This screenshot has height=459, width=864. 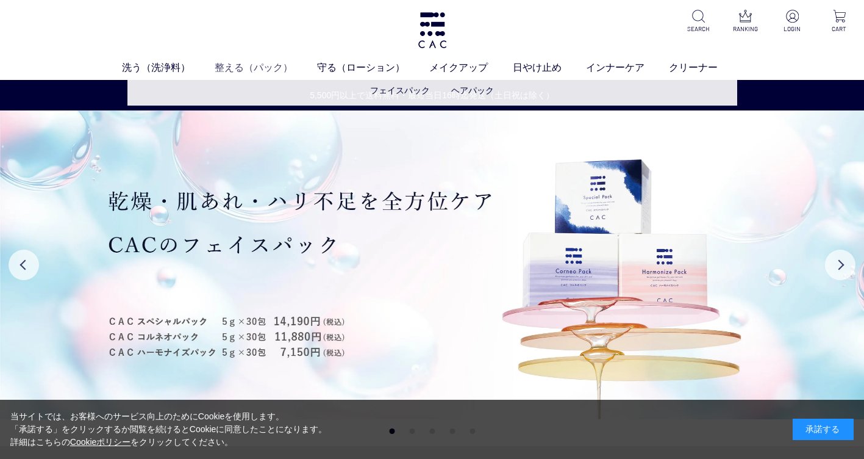 What do you see at coordinates (792, 21) in the screenshot?
I see `a: LOGIN` at bounding box center [792, 21].